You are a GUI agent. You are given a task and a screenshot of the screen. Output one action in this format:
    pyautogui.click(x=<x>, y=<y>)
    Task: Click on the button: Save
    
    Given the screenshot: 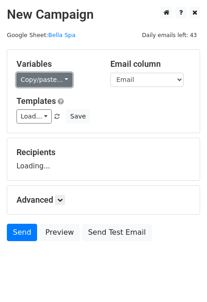 What is the action you would take?
    pyautogui.click(x=78, y=116)
    